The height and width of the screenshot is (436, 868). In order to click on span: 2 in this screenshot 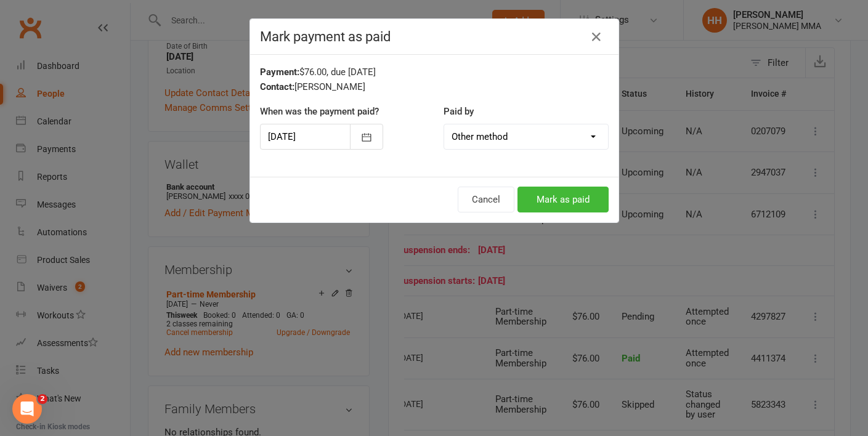, I will do `click(42, 399)`.